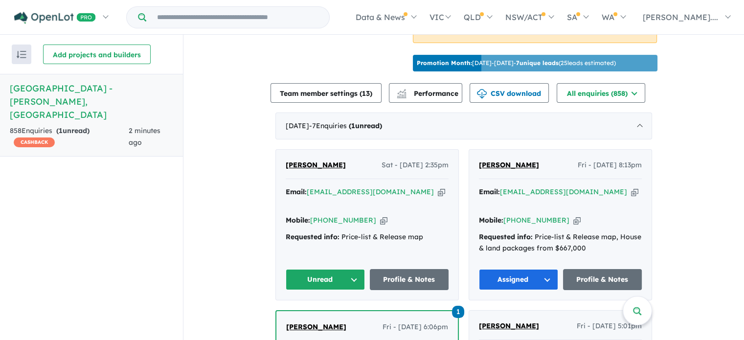 This screenshot has height=340, width=744. Describe the element at coordinates (426, 93) in the screenshot. I see `button: Performance` at that location.